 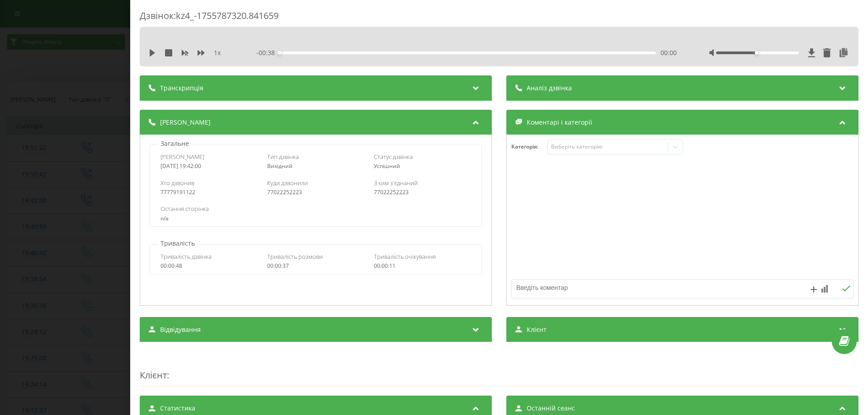 What do you see at coordinates (387, 166) in the screenshot?
I see `span: Успішний` at bounding box center [387, 166].